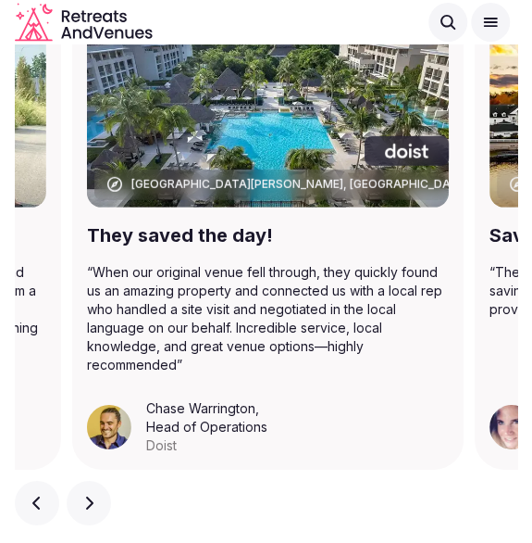 Image resolution: width=532 pixels, height=543 pixels. What do you see at coordinates (268, 111) in the screenshot?
I see `img: Playa Del Carmen, Mexico` at bounding box center [268, 111].